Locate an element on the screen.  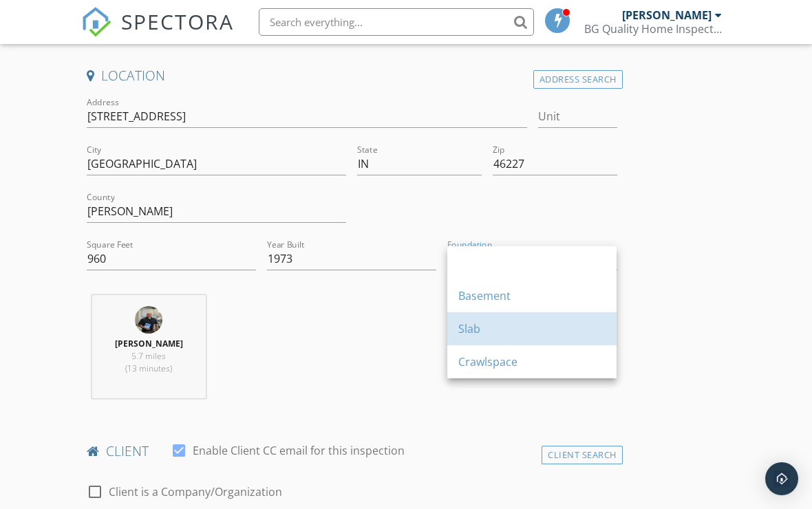
input: Search everything... is located at coordinates (396, 22).